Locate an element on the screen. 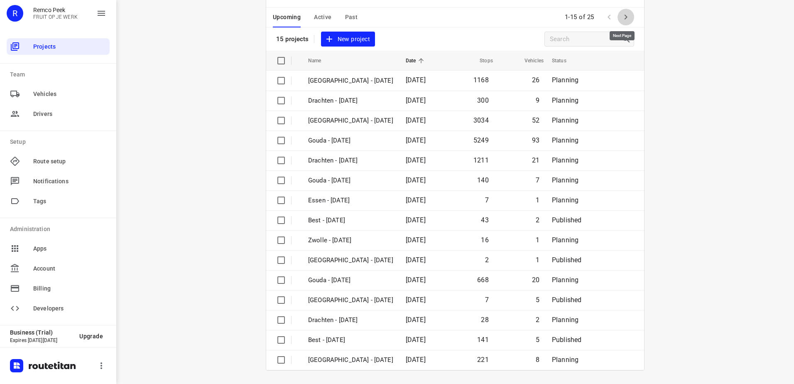 Image resolution: width=794 pixels, height=384 pixels. span: 52 is located at coordinates (536, 120).